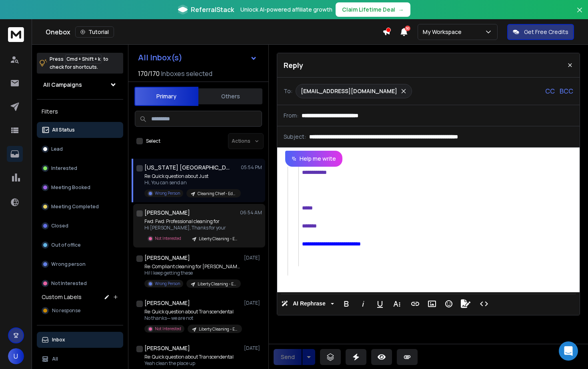 The image size is (588, 369). What do you see at coordinates (449, 304) in the screenshot?
I see `button: Emoticons` at bounding box center [449, 304].